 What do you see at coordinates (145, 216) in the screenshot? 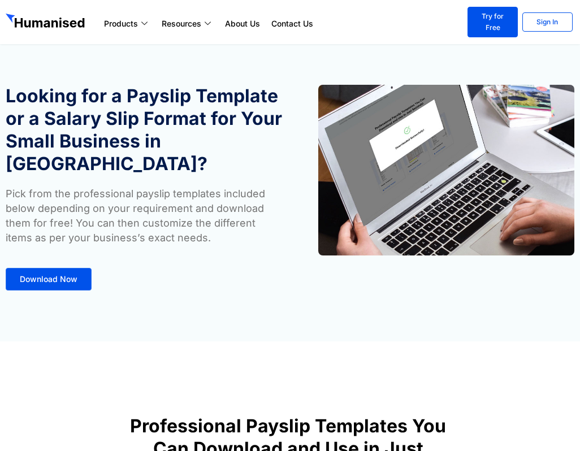
I see `p: Pick from the professional payslip templates included below depending on your requirement and dow...` at bounding box center [145, 216].